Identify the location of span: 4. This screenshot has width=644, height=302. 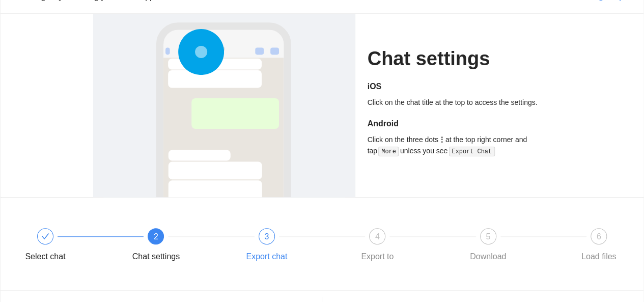
(377, 236).